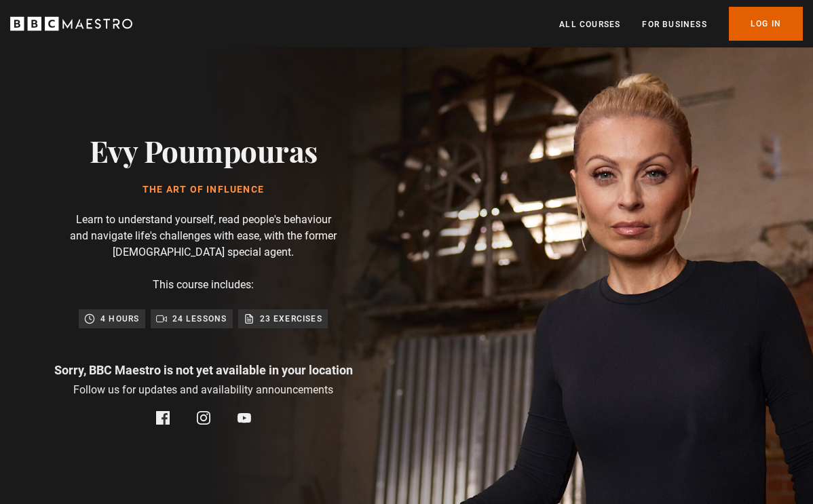  What do you see at coordinates (203, 150) in the screenshot?
I see `h2: Evy Poumpouras` at bounding box center [203, 150].